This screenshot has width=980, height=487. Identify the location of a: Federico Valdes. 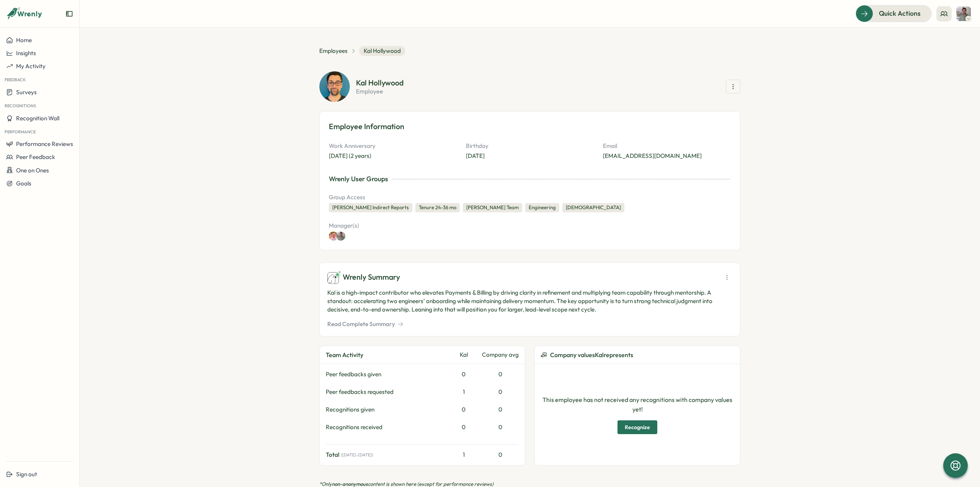
(342, 236).